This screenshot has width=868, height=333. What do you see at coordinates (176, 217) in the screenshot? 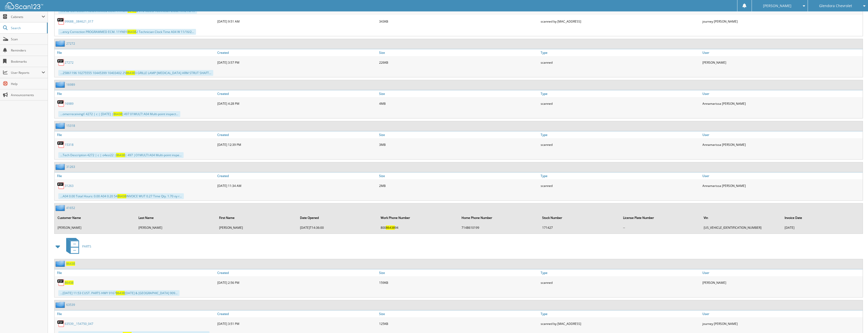
I see `th: Last Name` at bounding box center [176, 217].